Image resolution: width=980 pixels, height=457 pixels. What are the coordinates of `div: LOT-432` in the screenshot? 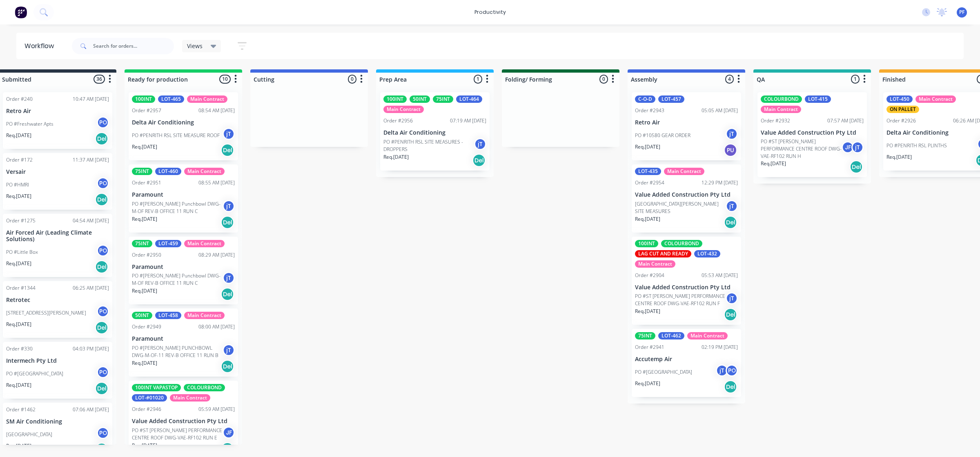 It's located at (707, 254).